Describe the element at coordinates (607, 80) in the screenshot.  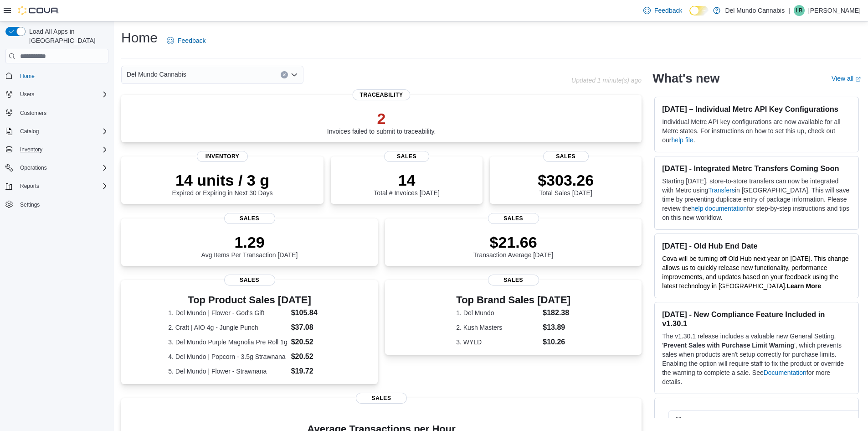
I see `p: Updated 1 minute(s) ago` at that location.